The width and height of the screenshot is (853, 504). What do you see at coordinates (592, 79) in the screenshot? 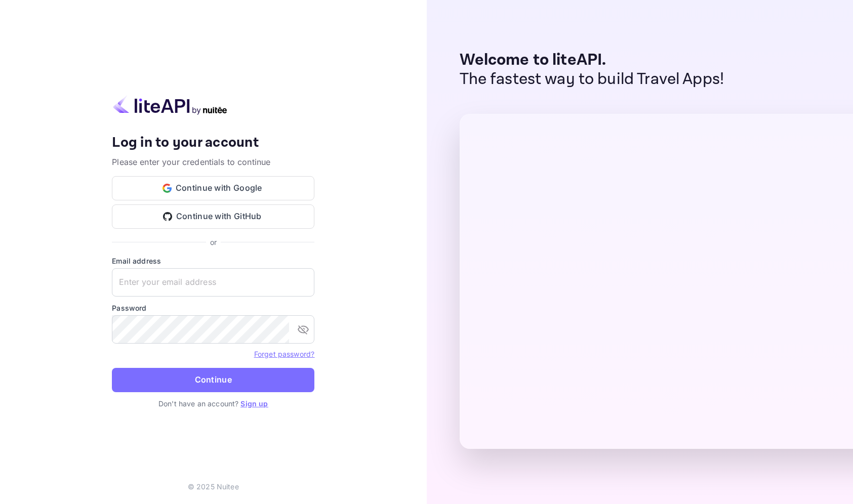
I see `p: The fastest way to build Travel Apps!` at bounding box center [592, 79].